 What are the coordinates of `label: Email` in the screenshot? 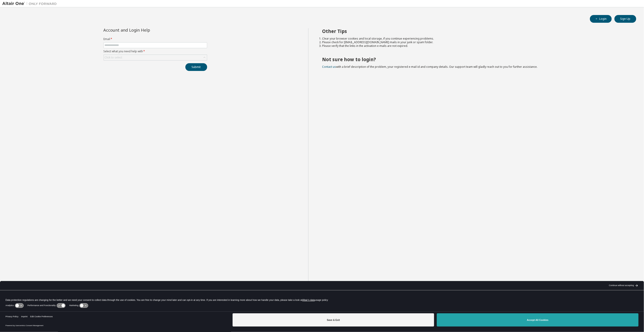 It's located at (155, 39).